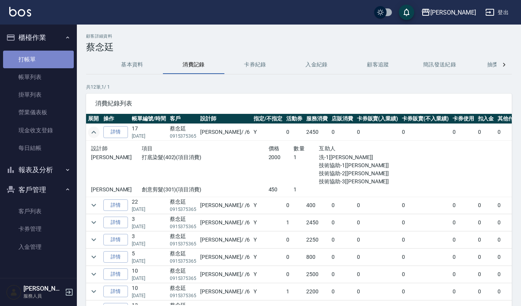 The width and height of the screenshot is (521, 306). What do you see at coordinates (193, 65) in the screenshot?
I see `button: 消費記錄` at bounding box center [193, 65].